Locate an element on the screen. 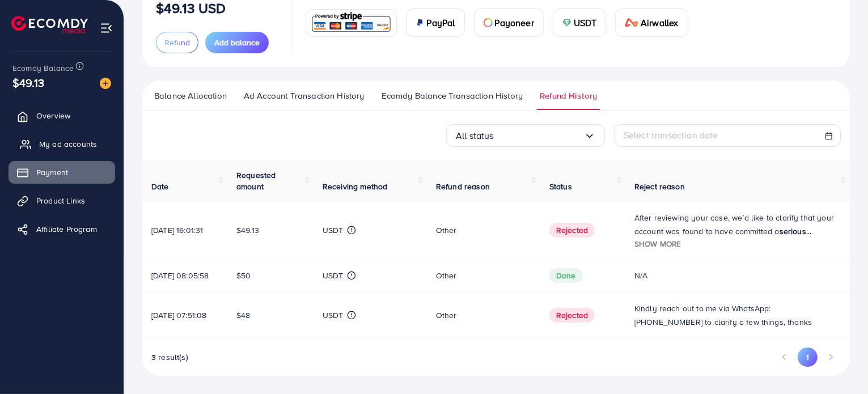  p: $49.13 USD is located at coordinates (191, 8).